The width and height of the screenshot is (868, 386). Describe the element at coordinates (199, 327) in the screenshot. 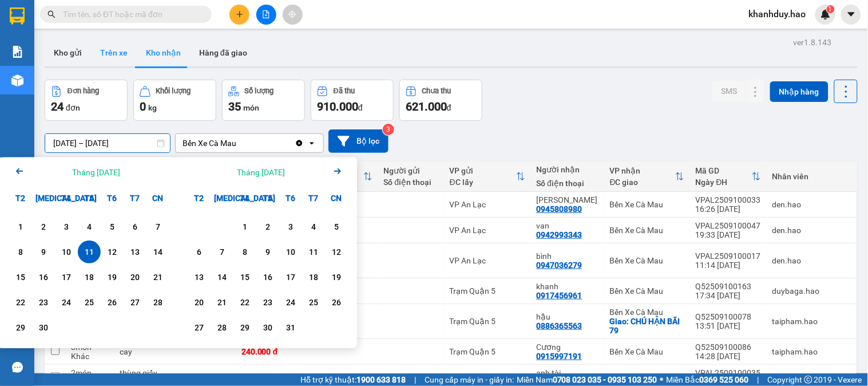

I see `div: 27` at that location.